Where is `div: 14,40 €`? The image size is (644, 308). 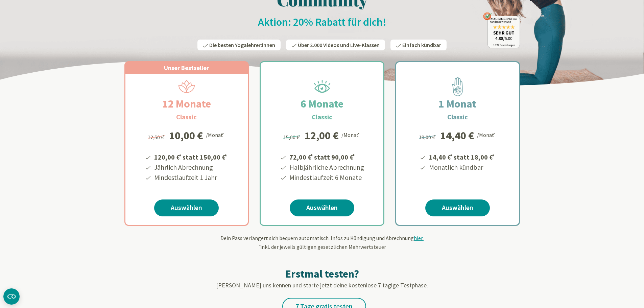
div: 14,40 € is located at coordinates (457, 135).